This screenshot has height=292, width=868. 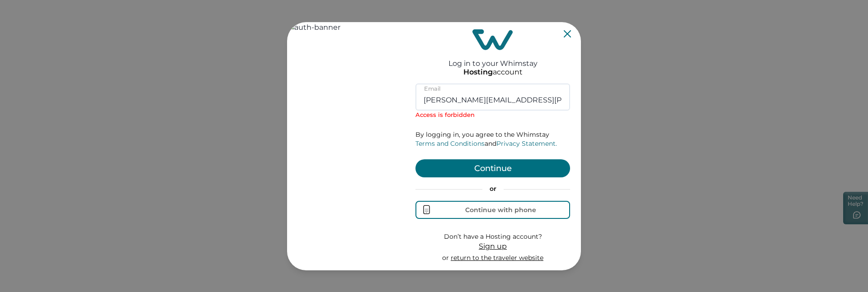 I want to click on a: Terms and Conditions, so click(x=450, y=143).